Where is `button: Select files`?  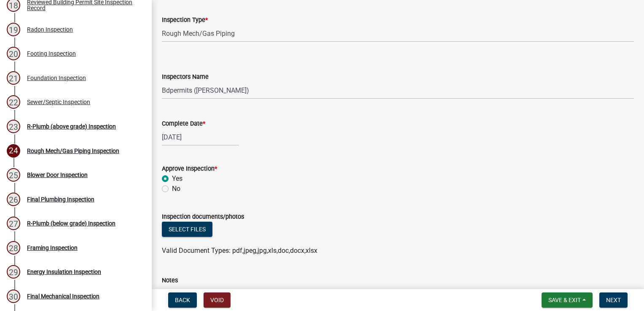 button: Select files is located at coordinates (187, 229).